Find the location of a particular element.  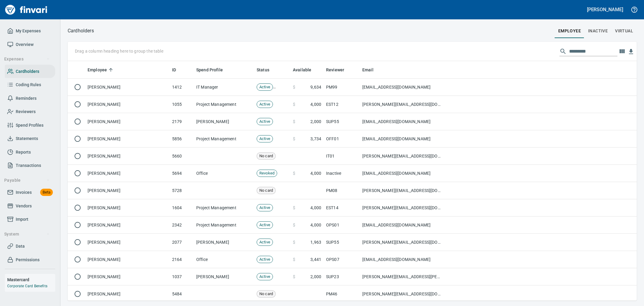

a: Reviewers is located at coordinates (30, 111).